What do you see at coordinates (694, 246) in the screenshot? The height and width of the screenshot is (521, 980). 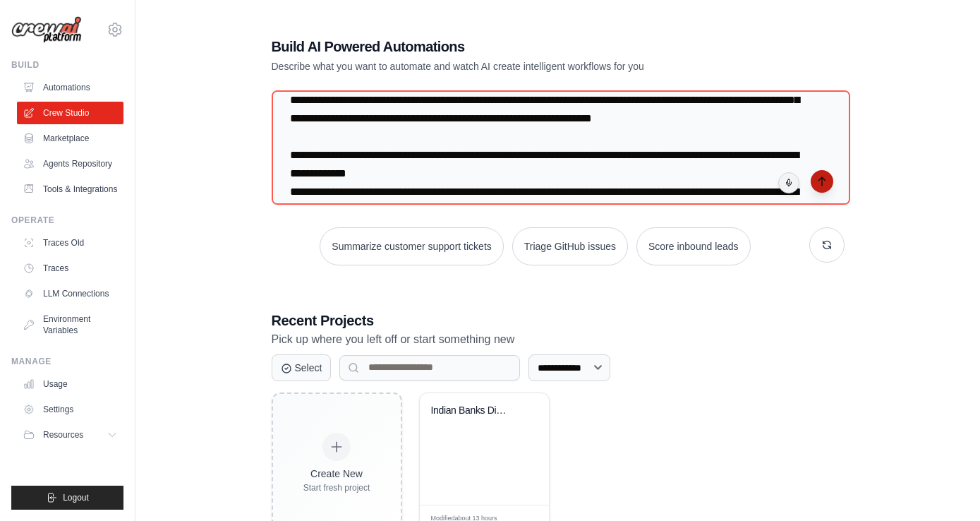 I see `button: Score inbound leads` at bounding box center [694, 246].